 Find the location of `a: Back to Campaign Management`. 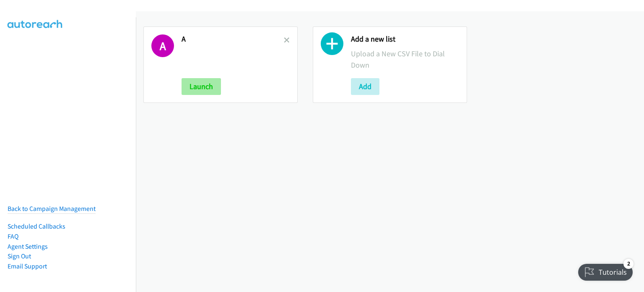

a: Back to Campaign Management is located at coordinates (52, 208).